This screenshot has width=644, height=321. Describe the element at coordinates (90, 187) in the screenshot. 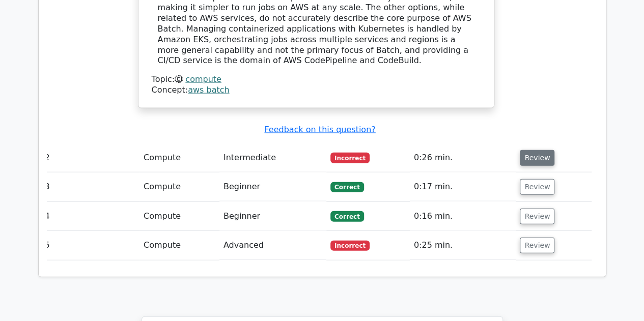

I see `td: 3` at that location.